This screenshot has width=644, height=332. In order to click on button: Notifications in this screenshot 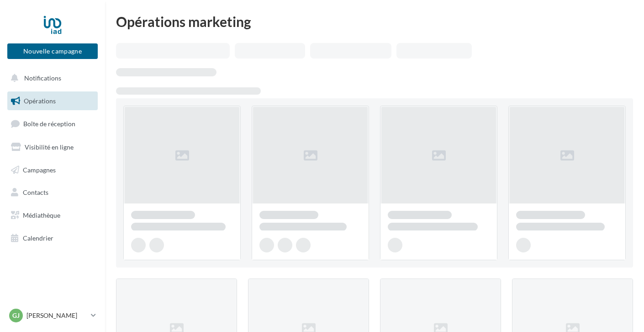, I will do `click(50, 78)`.